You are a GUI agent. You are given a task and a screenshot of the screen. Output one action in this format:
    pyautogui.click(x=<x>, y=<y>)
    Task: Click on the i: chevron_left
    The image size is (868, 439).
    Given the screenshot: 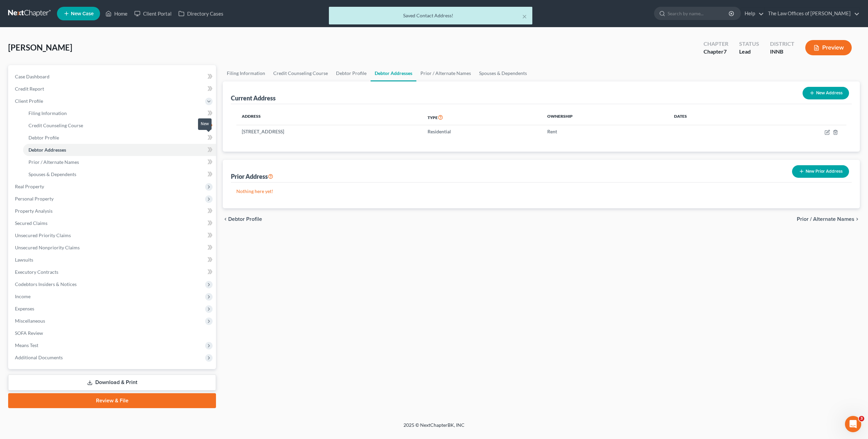 What is the action you would take?
    pyautogui.click(x=225, y=219)
    